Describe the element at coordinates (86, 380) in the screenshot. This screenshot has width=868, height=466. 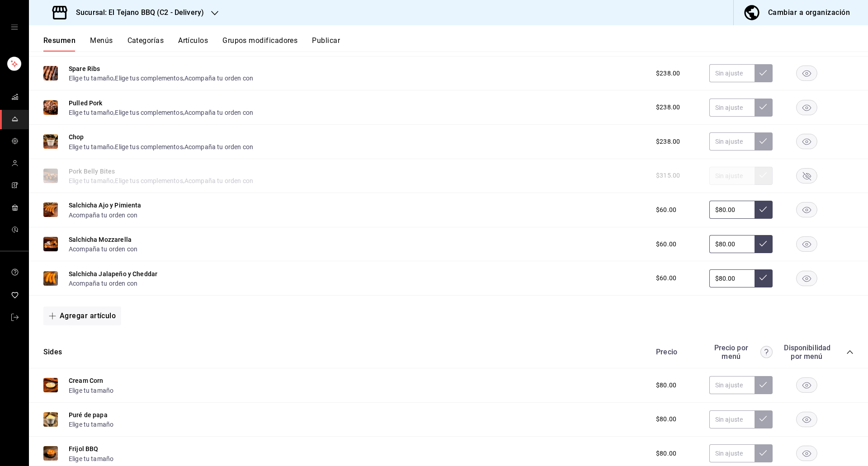
I see `button: Cream Corn` at that location.